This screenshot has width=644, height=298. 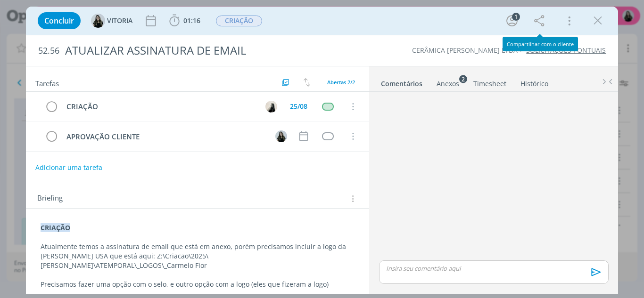 I want to click on sup: 2, so click(x=463, y=79).